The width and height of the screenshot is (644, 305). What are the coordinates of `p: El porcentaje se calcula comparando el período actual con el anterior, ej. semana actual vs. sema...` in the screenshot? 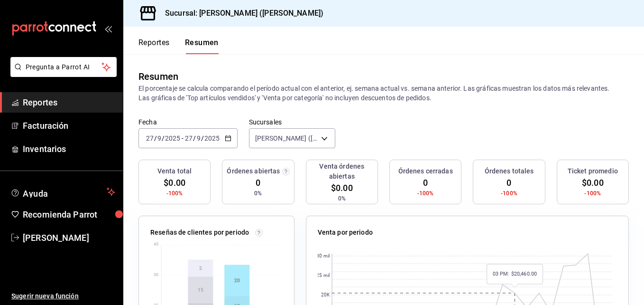 It's located at (384, 93).